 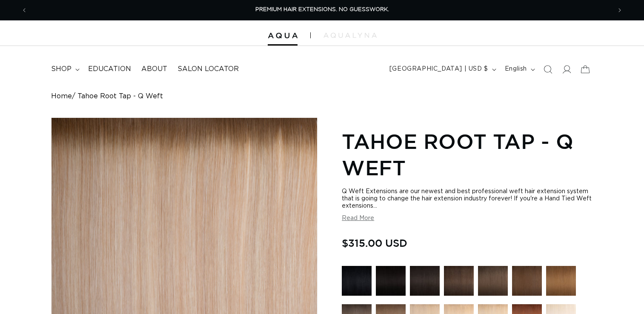 I want to click on summary: Search, so click(x=548, y=69).